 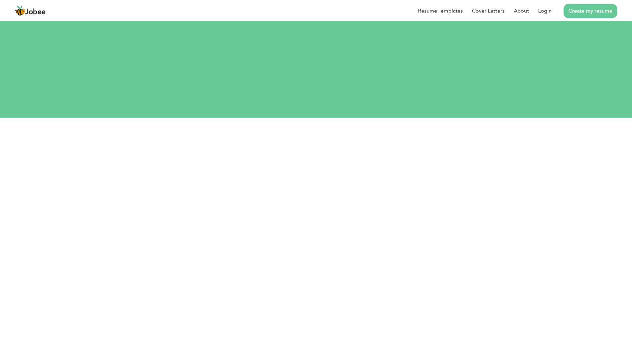 What do you see at coordinates (441, 11) in the screenshot?
I see `a: Resume Templates` at bounding box center [441, 11].